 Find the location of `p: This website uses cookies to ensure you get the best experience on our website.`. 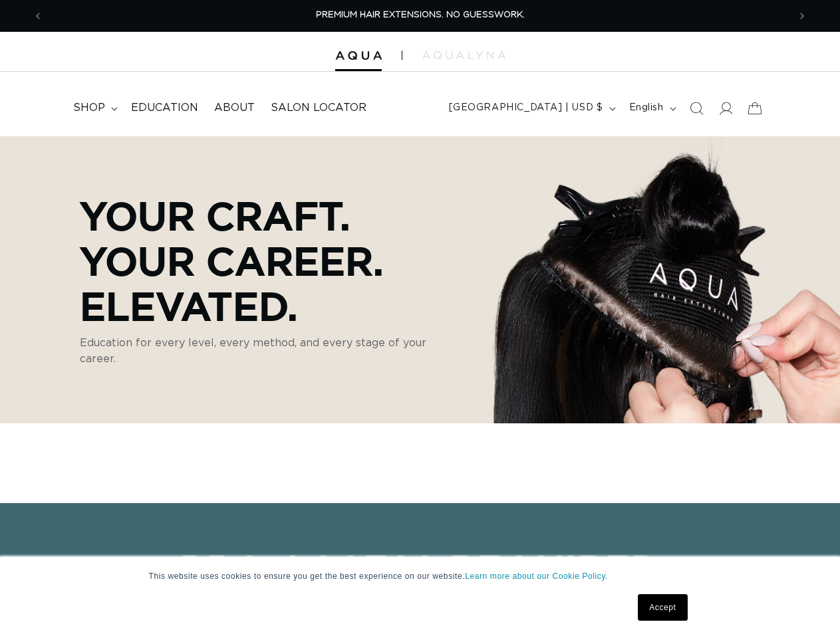

p: This website uses cookies to ensure you get the best experience on our website. is located at coordinates (420, 576).